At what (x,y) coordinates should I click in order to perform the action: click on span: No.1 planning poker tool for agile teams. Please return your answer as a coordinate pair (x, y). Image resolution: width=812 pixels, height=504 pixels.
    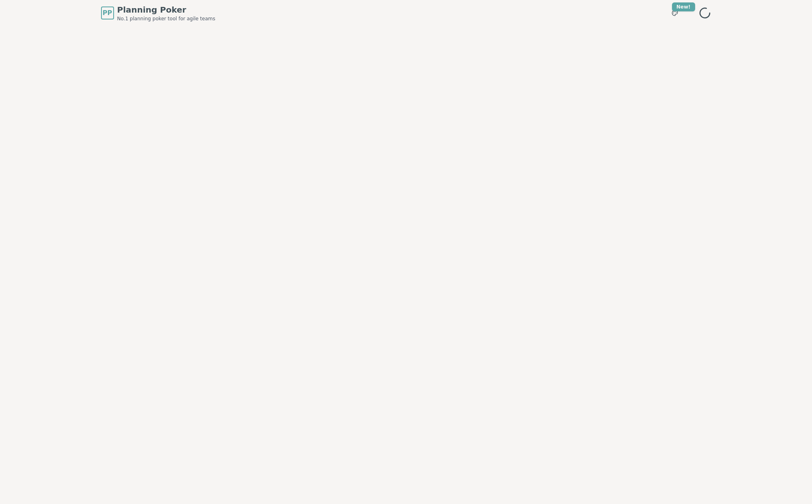
    Looking at the image, I should click on (167, 19).